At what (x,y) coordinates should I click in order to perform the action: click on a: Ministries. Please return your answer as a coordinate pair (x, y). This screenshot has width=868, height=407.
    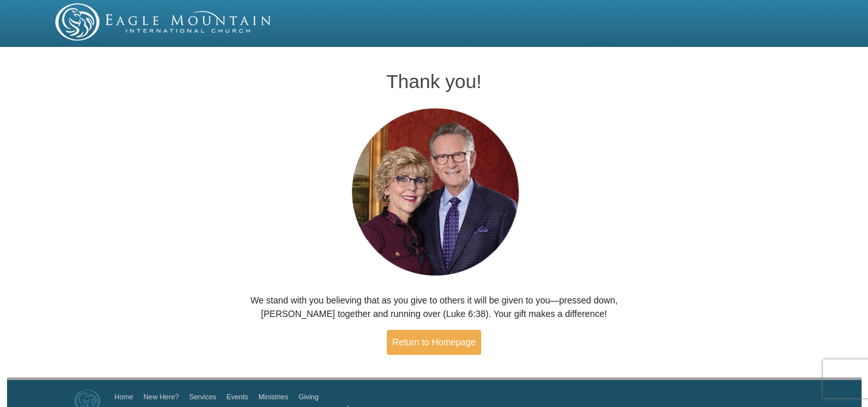
    Looking at the image, I should click on (273, 397).